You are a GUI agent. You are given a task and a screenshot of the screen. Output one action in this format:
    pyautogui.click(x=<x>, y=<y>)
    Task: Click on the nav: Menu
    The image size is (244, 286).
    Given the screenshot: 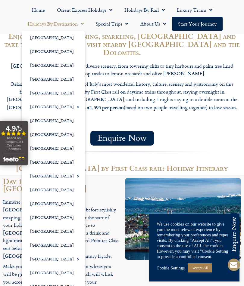 What is the action you would take?
    pyautogui.click(x=122, y=17)
    